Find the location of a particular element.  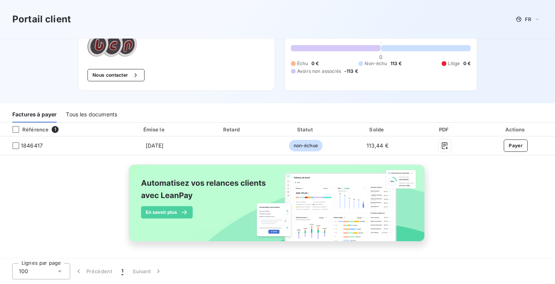

span: Avoirs non associés is located at coordinates (319, 71).